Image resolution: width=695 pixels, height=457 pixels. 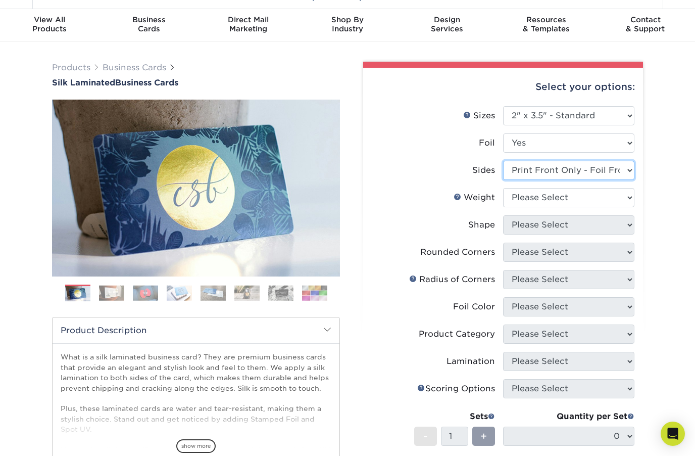 I want to click on div: Sizes, so click(x=479, y=117).